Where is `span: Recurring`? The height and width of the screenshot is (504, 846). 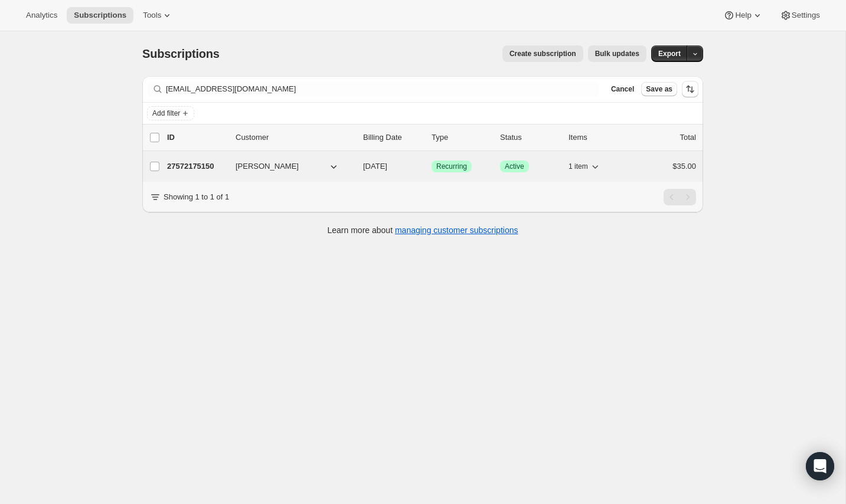 span: Recurring is located at coordinates (452, 166).